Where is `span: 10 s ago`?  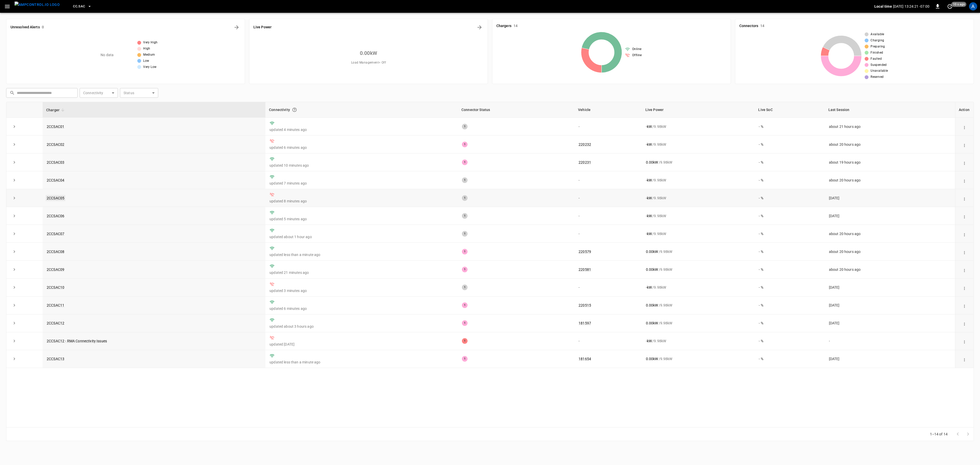 span: 10 s ago is located at coordinates (959, 5).